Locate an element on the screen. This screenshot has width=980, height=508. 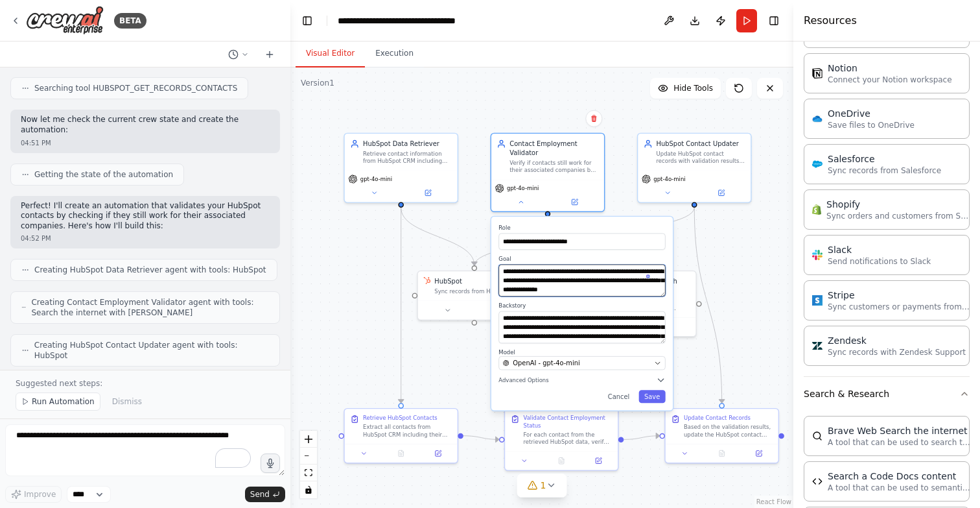
div: For each contact from the retrieved HubSpot data, verify their current employment status by searc... is located at coordinates (568, 437).